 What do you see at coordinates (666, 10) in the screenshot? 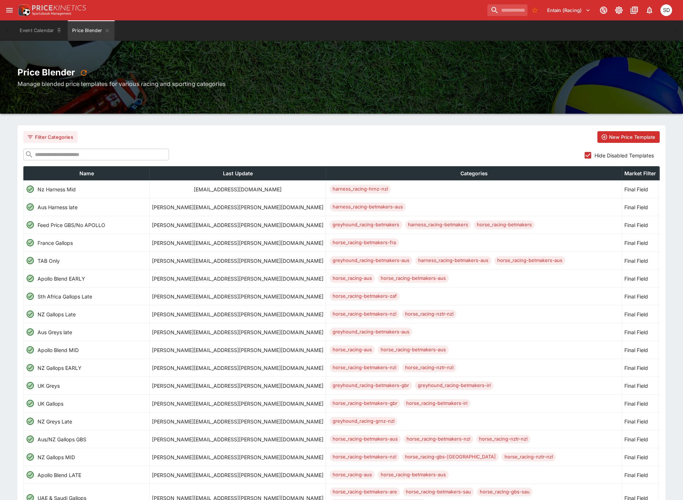
I see `div: Stuart Dibb` at bounding box center [666, 10].